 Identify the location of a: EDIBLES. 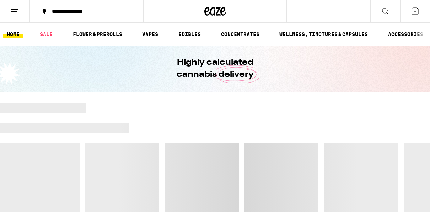
(190, 34).